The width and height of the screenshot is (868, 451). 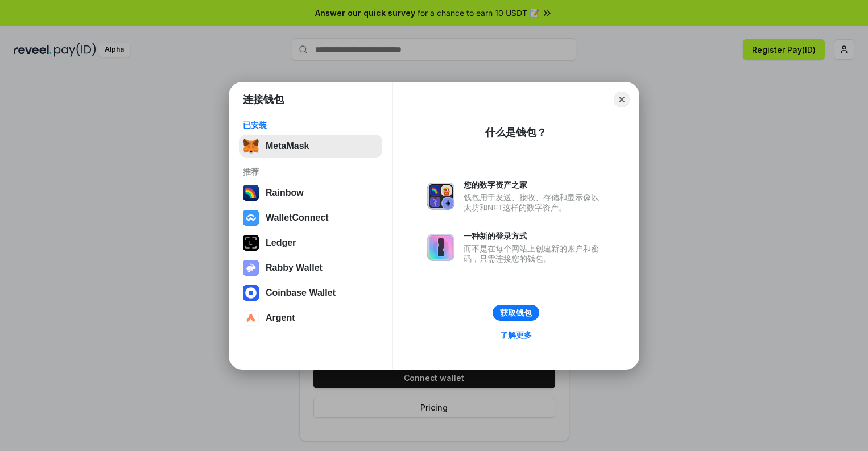 I want to click on a: 了解更多, so click(x=516, y=335).